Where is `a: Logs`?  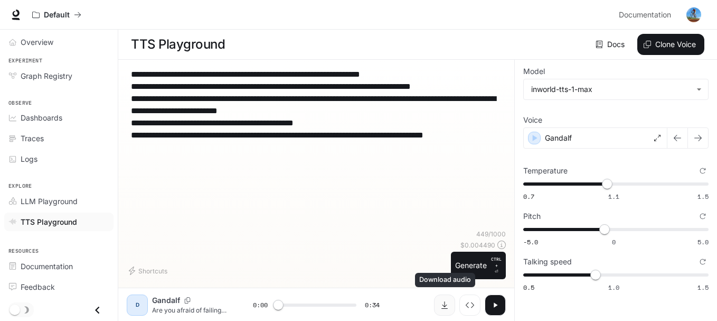 a: Logs is located at coordinates (59, 158).